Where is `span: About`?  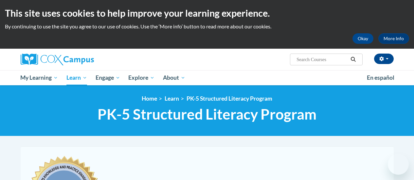
span: About is located at coordinates (174, 78).